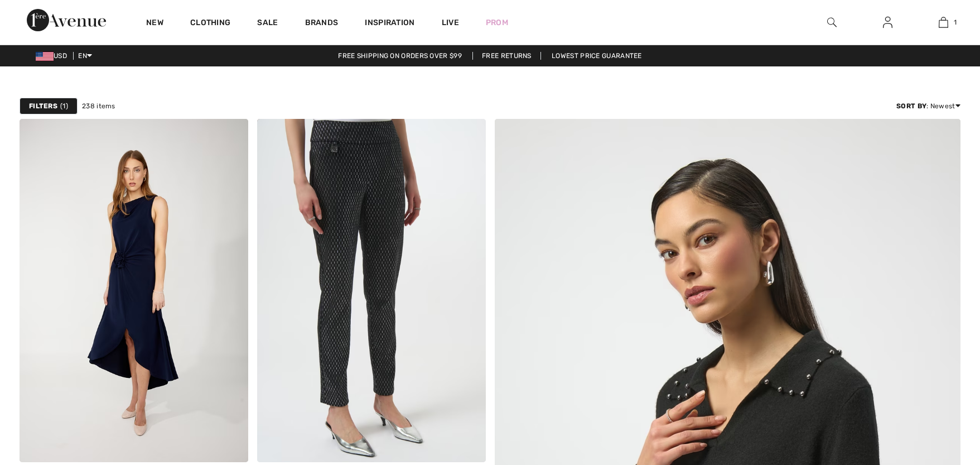 This screenshot has height=465, width=980. I want to click on strong: Filters, so click(43, 106).